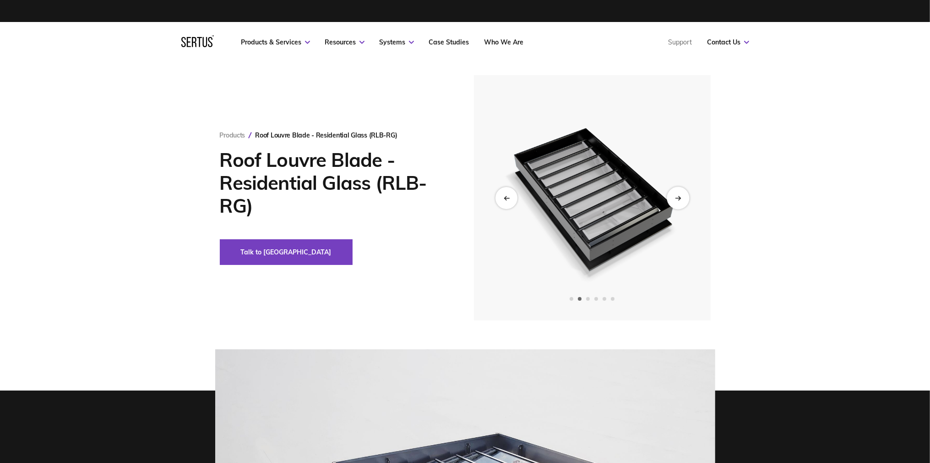 The height and width of the screenshot is (463, 930). Describe the element at coordinates (333, 183) in the screenshot. I see `h1: Roof Louvre Blade - Residential Glass (RLB-RG)` at that location.